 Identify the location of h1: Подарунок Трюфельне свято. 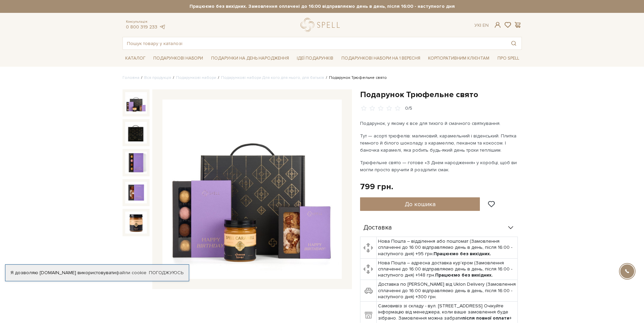
(441, 95).